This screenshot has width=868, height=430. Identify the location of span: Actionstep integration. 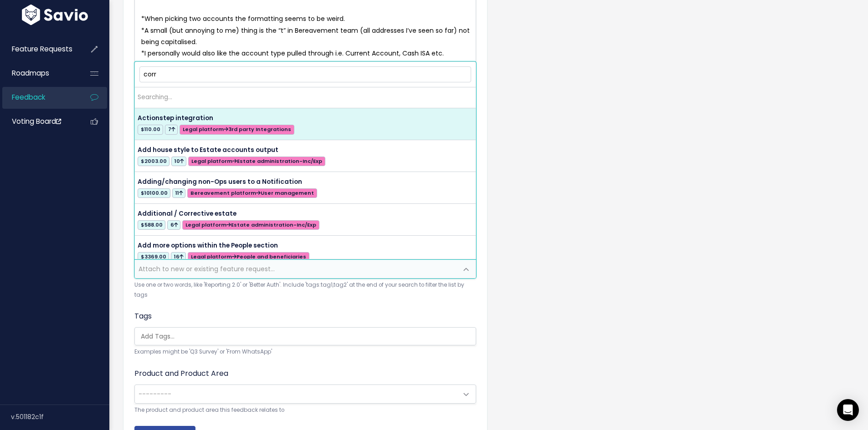
(175, 118).